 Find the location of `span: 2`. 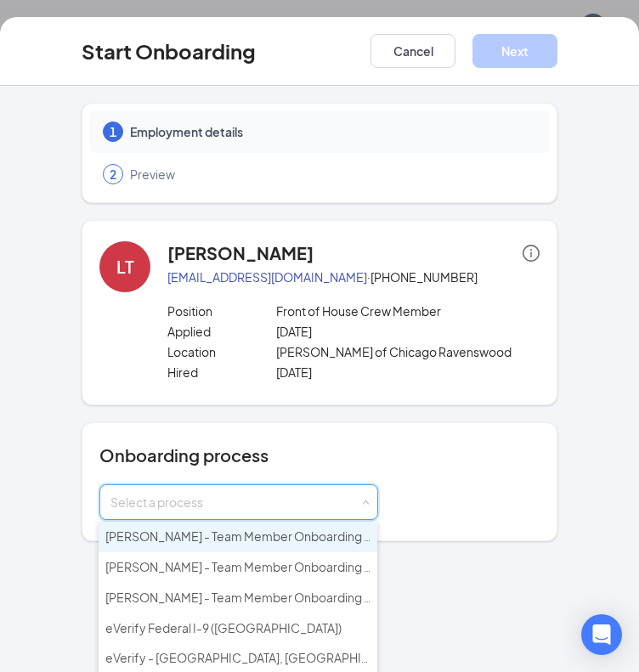

span: 2 is located at coordinates (113, 174).